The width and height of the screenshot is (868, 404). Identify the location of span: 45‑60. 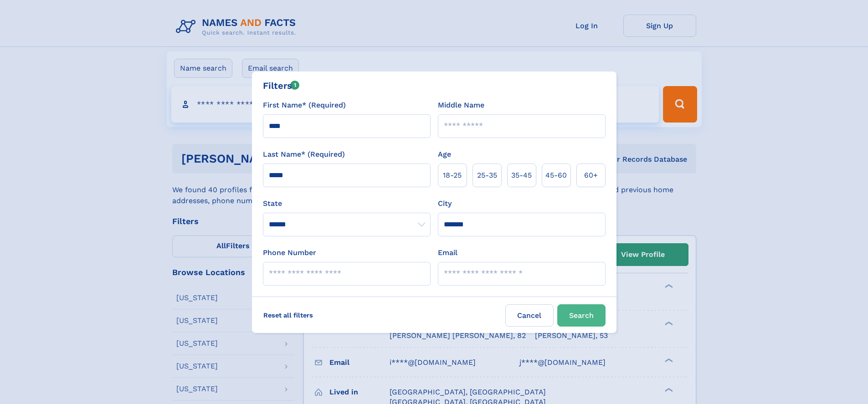
(556, 175).